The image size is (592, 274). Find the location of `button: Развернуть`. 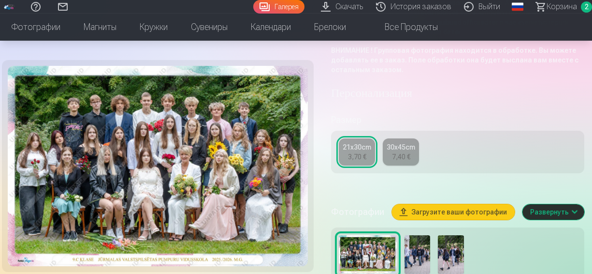

button: Развернуть is located at coordinates (554, 212).